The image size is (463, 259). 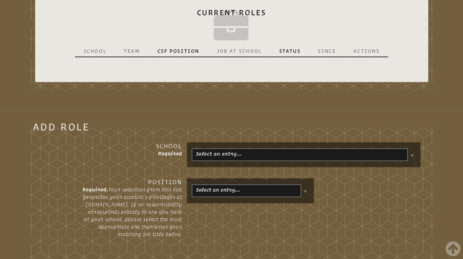 What do you see at coordinates (366, 51) in the screenshot?
I see `p: Actions` at bounding box center [366, 51].